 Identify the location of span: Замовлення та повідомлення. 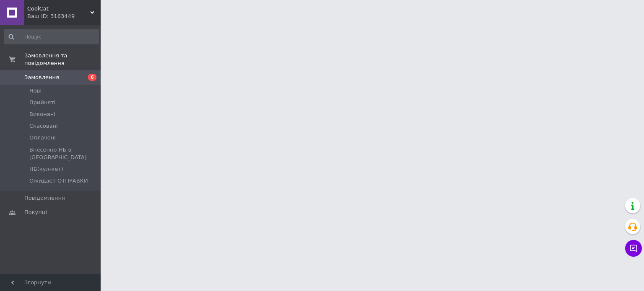
(63, 59).